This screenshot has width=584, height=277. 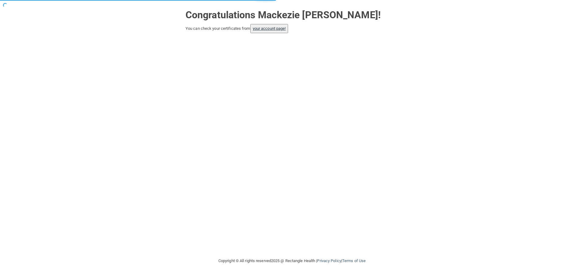 What do you see at coordinates (354, 261) in the screenshot?
I see `a: Terms of Use` at bounding box center [354, 261].